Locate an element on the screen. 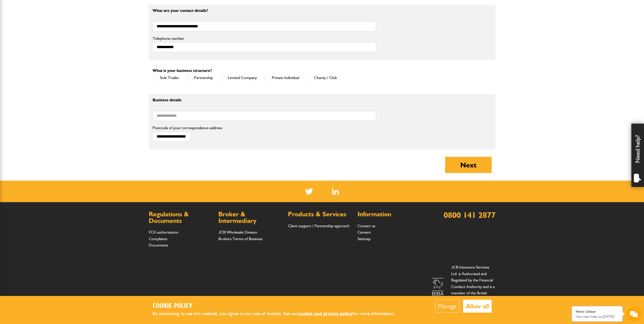 Image resolution: width=644 pixels, height=324 pixels. label: Charity / Club is located at coordinates (322, 78).